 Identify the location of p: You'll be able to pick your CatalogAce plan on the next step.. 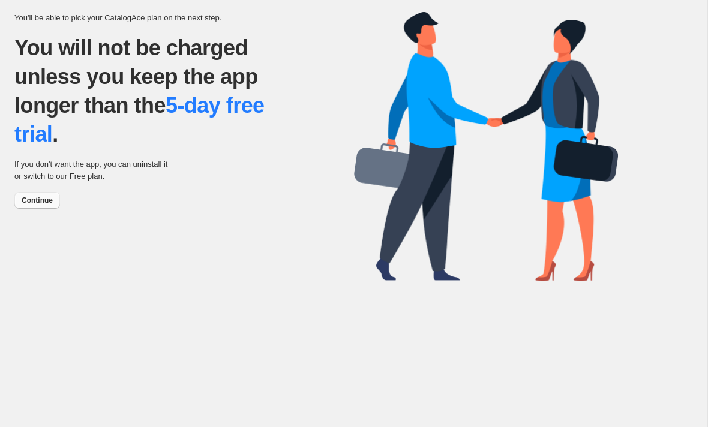
(184, 18).